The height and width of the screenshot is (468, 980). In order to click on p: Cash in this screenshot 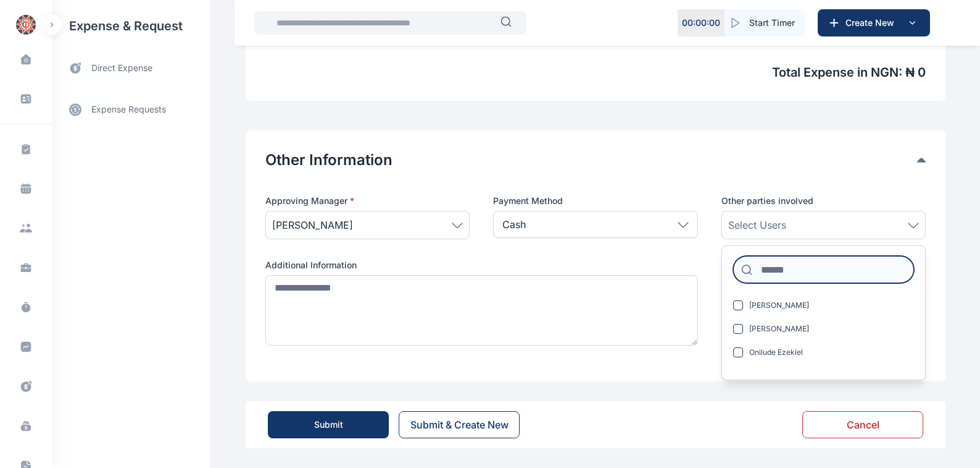, I will do `click(514, 224)`.